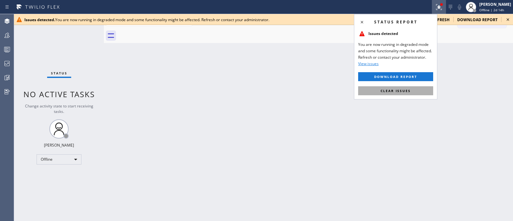 This screenshot has width=513, height=221. What do you see at coordinates (59, 73) in the screenshot?
I see `span: Status` at bounding box center [59, 73].